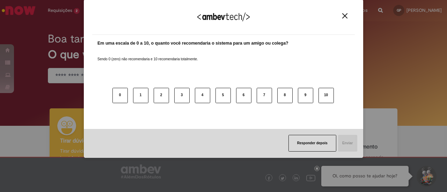 The image size is (447, 192). I want to click on label: Sendo 0 (zero) não recomendaria e 10 recomendaria totalmente., so click(148, 55).